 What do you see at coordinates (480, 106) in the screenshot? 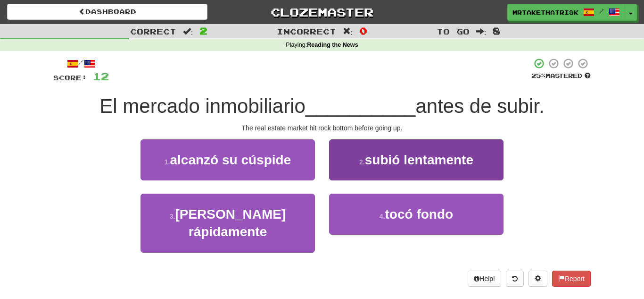
I see `span: antes de subir.` at bounding box center [480, 106].